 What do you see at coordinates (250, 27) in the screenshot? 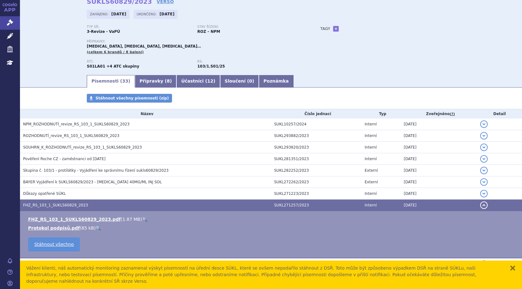
I see `p: Stav řízení:` at bounding box center [250, 27].